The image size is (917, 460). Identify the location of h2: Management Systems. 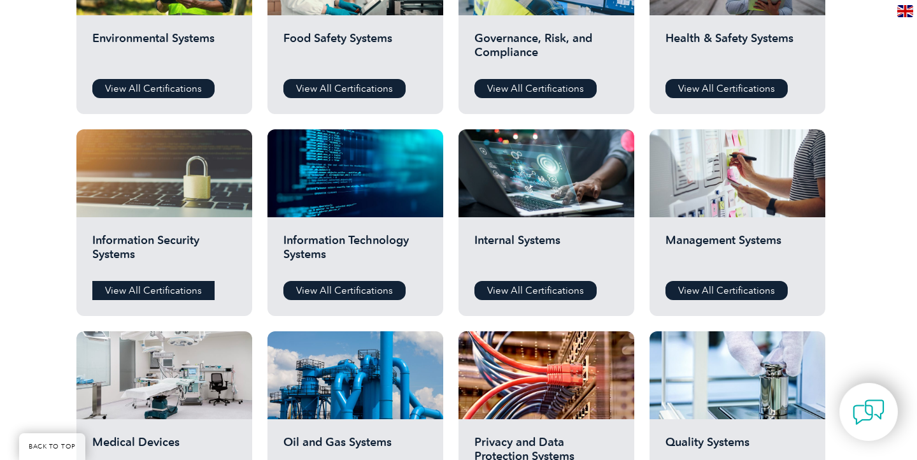
(738, 252).